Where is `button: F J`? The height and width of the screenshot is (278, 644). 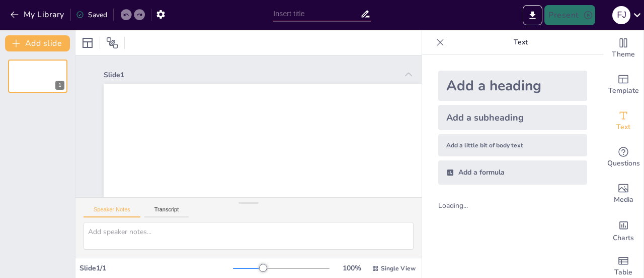 button: F J is located at coordinates (621, 15).